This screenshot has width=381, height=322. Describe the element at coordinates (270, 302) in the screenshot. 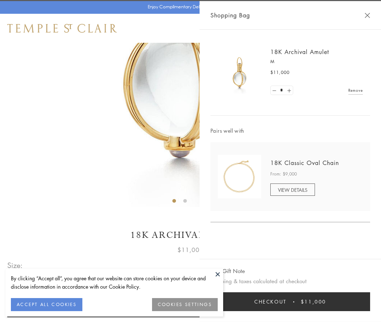

I see `span: Checkout` at that location.